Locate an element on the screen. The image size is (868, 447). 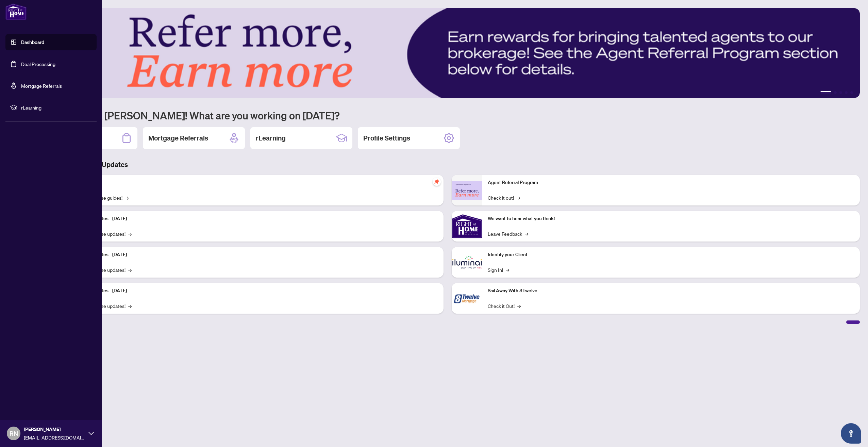
p: We want to hear what you think! is located at coordinates (671, 219).